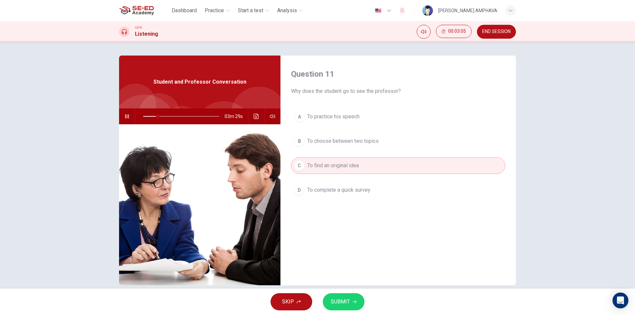 This screenshot has width=635, height=315. I want to click on span: To find an original idea, so click(333, 166).